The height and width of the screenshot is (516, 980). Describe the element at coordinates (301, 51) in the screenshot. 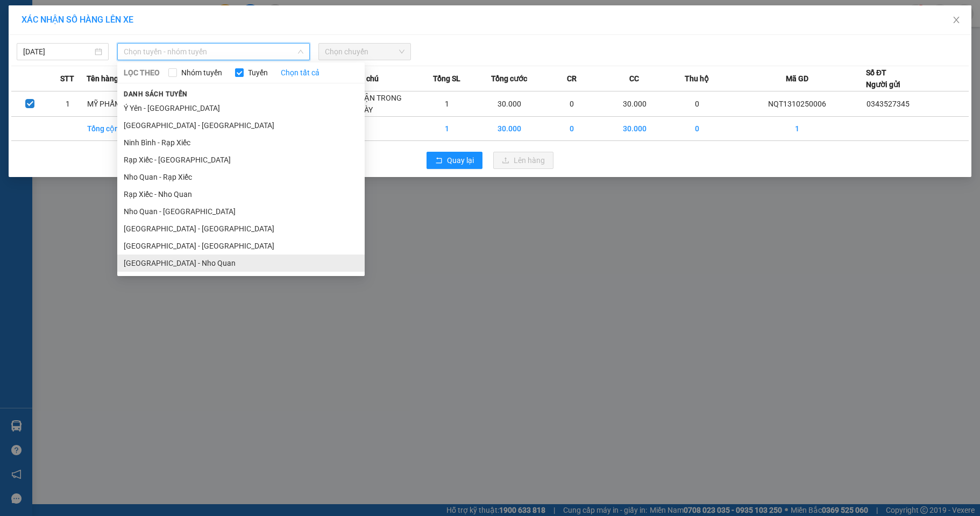

I see `span: down` at that location.